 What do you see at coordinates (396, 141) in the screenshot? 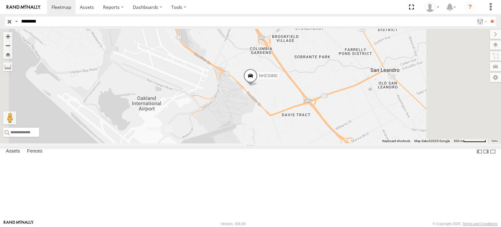
I see `button: Keyboard shortcuts` at bounding box center [396, 141].